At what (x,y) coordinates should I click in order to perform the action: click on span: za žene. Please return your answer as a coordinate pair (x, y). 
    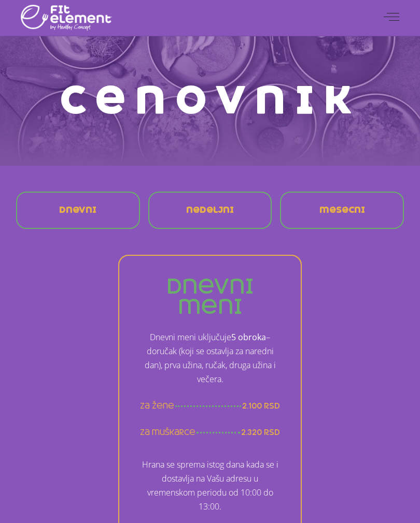
    Looking at the image, I should click on (157, 406).